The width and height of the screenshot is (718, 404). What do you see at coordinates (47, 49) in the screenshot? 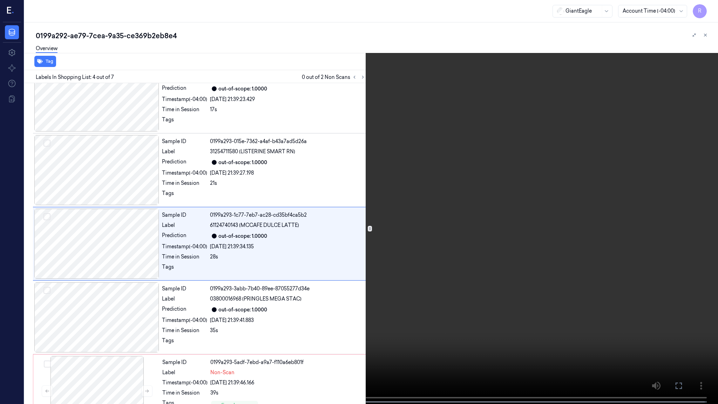
I see `a: Overview` at bounding box center [47, 49].